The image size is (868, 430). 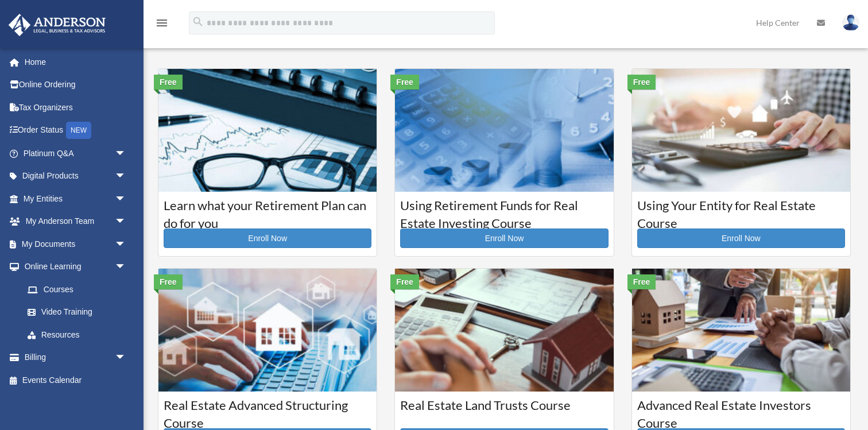 What do you see at coordinates (198, 22) in the screenshot?
I see `i: search` at bounding box center [198, 22].